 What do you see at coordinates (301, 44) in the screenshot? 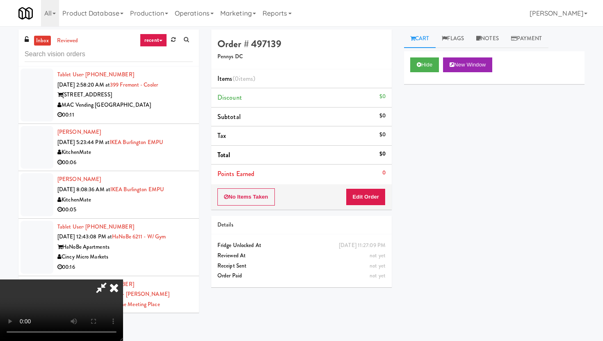
I see `h4: Order # 497139` at bounding box center [301, 44].